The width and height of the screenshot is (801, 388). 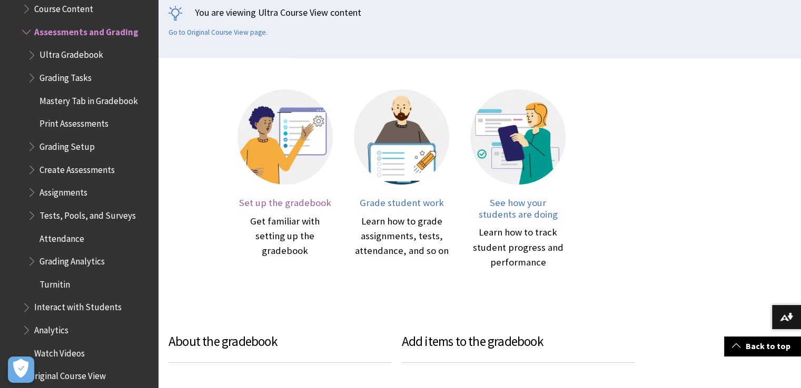 I want to click on span: Grading Setup, so click(x=67, y=145).